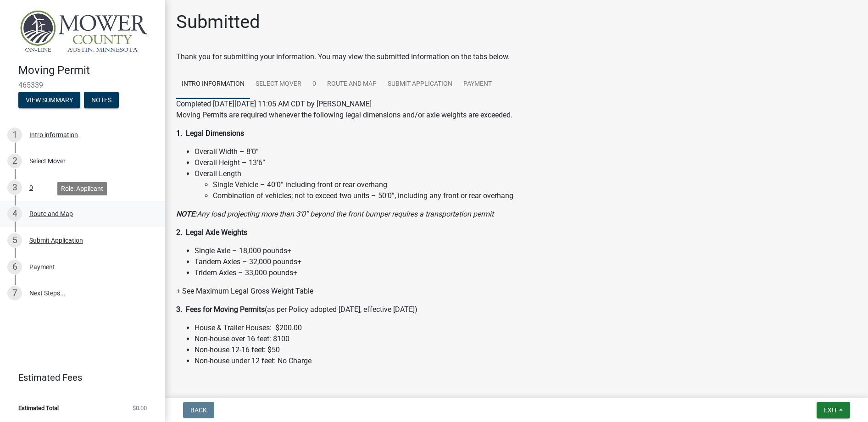 The image size is (868, 422). What do you see at coordinates (101, 100) in the screenshot?
I see `wm-modal-confirm: Notes` at bounding box center [101, 100].